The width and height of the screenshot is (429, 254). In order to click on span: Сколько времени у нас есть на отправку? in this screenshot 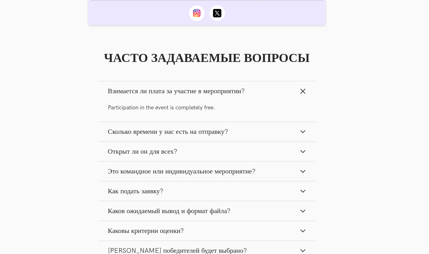, I will do `click(168, 131)`.